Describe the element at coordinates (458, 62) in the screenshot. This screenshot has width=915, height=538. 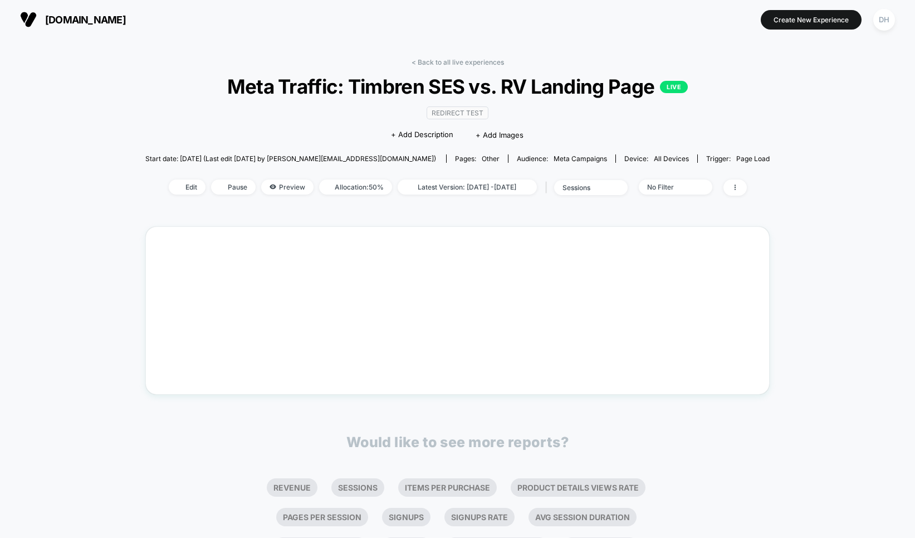
I see `a: < Back to all live experiences` at that location.